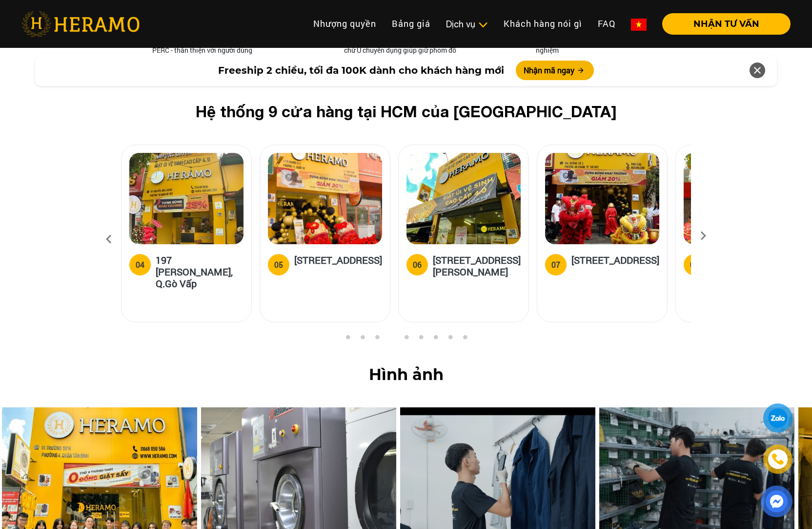  Describe the element at coordinates (406, 374) in the screenshot. I see `h2: Hình ảnh` at that location.